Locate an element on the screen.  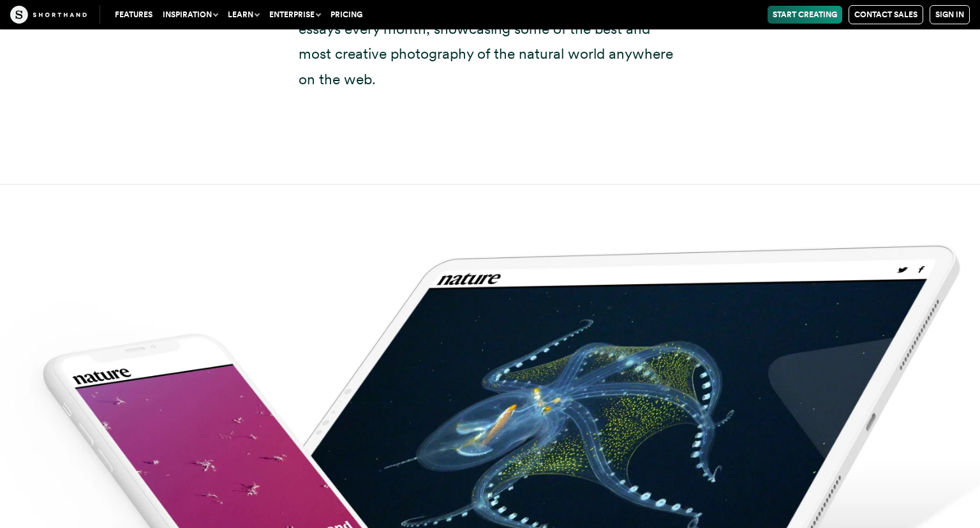
img: The Craft is located at coordinates (49, 15).